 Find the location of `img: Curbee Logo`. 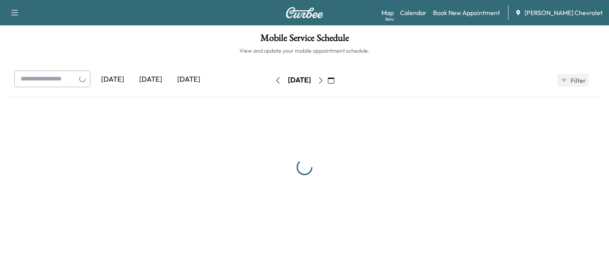

img: Curbee Logo is located at coordinates (304, 13).